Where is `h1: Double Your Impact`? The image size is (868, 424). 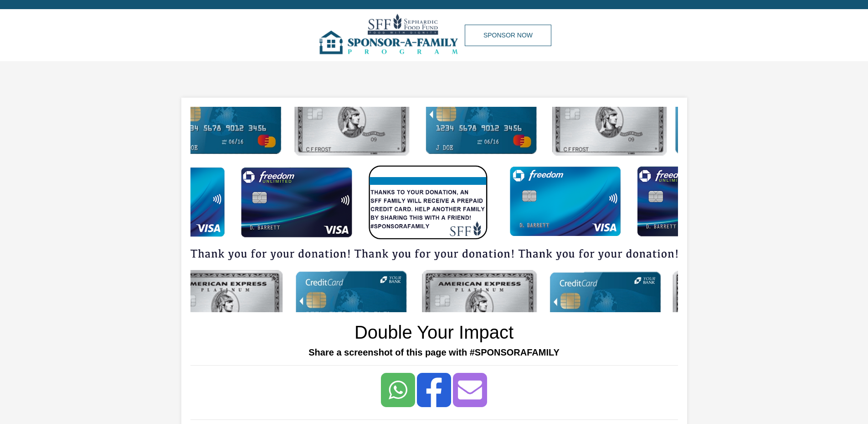 h1: Double Your Impact is located at coordinates (434, 332).